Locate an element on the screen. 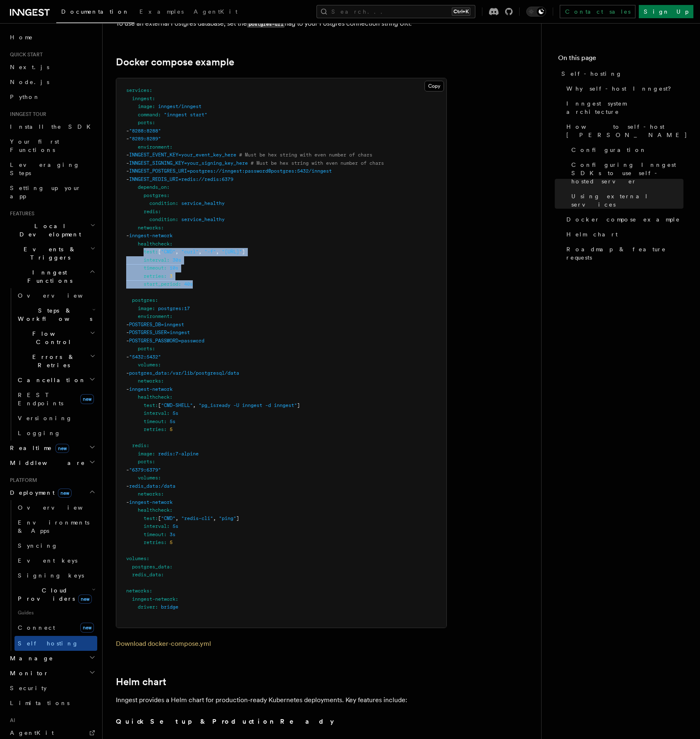 This screenshot has height=739, width=700. span: Python is located at coordinates (25, 97).